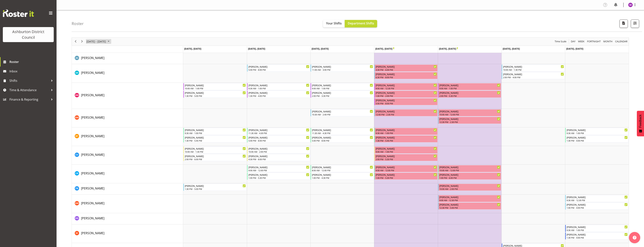  I want to click on div: 12:30 PM - 2:30 PM, so click(470, 122).